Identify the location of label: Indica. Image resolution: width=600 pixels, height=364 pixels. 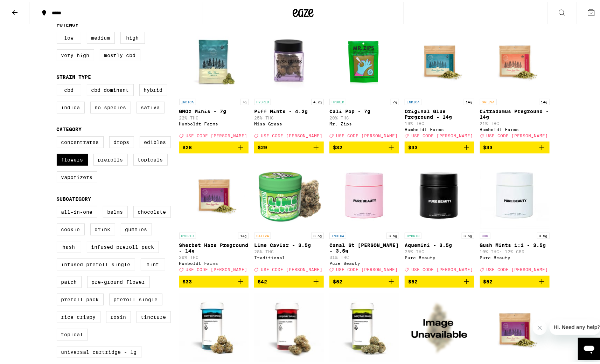
(71, 106).